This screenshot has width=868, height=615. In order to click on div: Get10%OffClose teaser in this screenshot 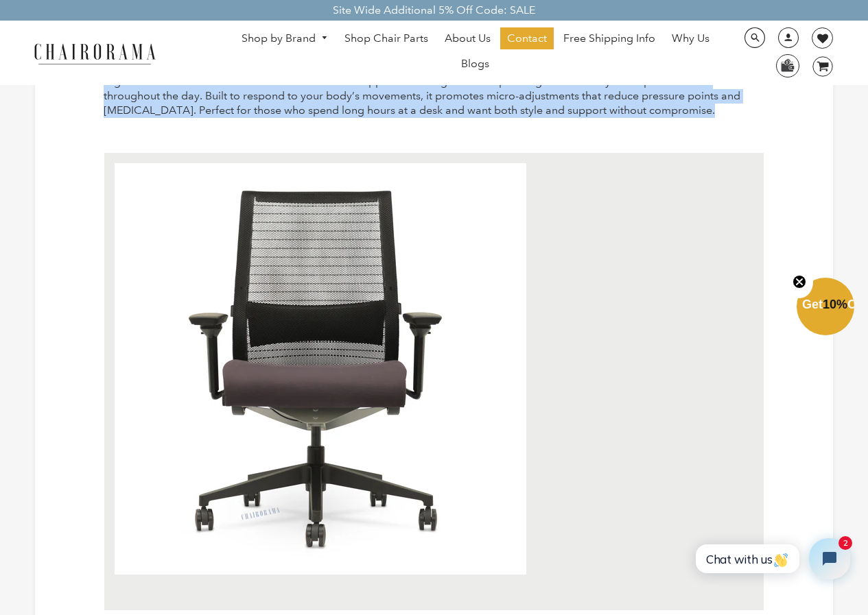, I will do `click(825, 308)`.